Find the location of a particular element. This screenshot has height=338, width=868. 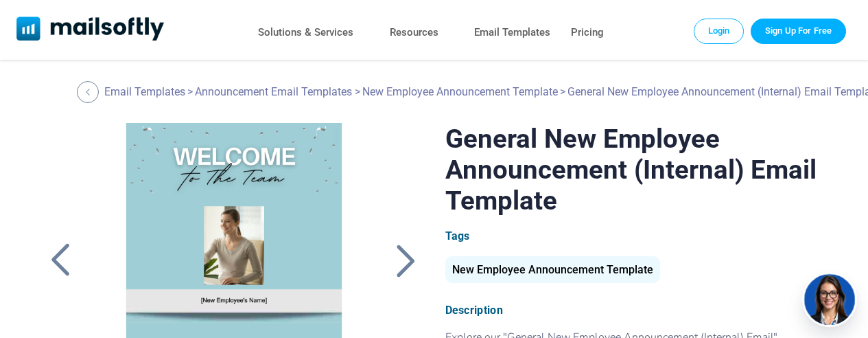

a: Announcement Email Templates is located at coordinates (273, 92).